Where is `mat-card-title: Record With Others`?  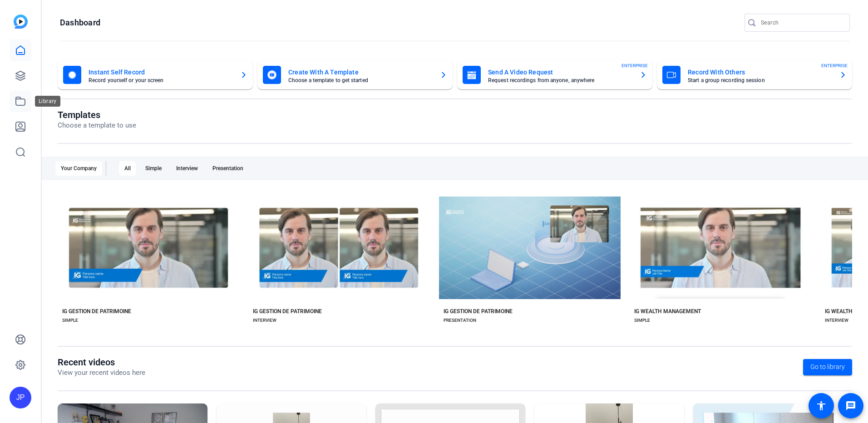
mat-card-title: Record With Others is located at coordinates (759, 73).